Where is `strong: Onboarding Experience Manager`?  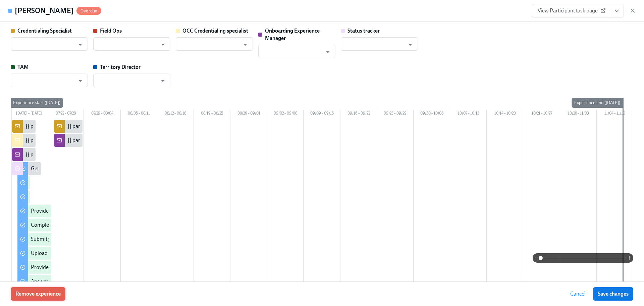 strong: Onboarding Experience Manager is located at coordinates (292, 34).